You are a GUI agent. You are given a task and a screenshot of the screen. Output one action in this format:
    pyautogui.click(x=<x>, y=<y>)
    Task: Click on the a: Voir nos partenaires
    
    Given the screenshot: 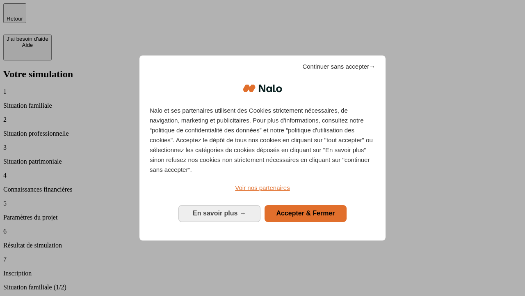 What is the action you would take?
    pyautogui.click(x=263, y=188)
    